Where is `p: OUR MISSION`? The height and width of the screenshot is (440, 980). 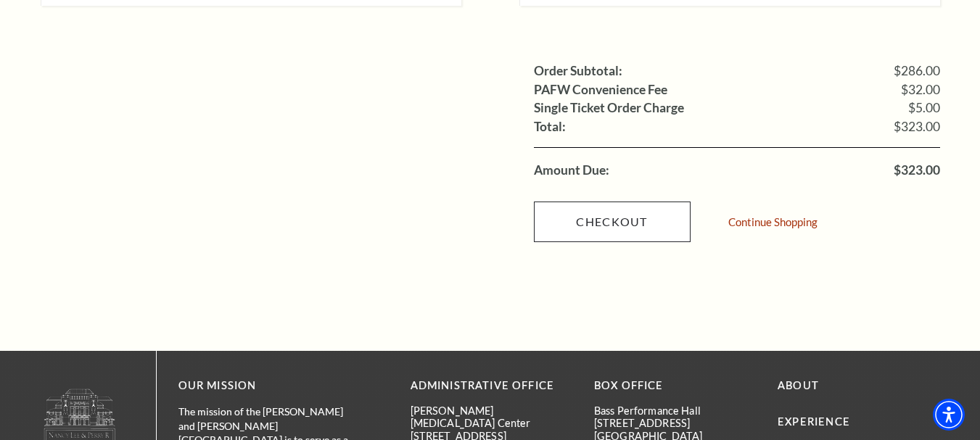
p: OUR MISSION is located at coordinates (269, 386).